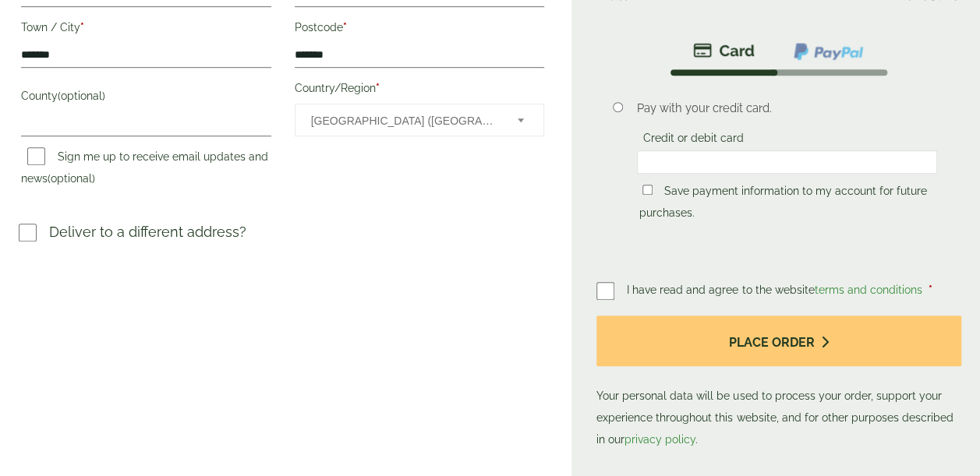  I want to click on img: stripe.png, so click(723, 51).